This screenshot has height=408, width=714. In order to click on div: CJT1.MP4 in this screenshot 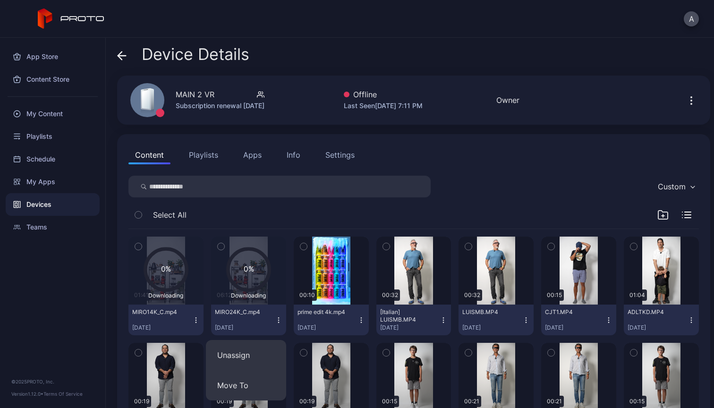, I will do `click(571, 312)`.